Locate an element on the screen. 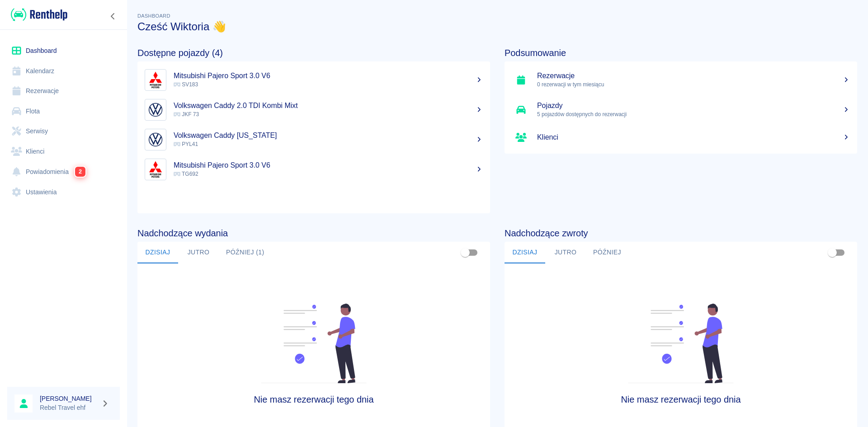  h4: Nadchodzące wydania is located at coordinates (314, 233).